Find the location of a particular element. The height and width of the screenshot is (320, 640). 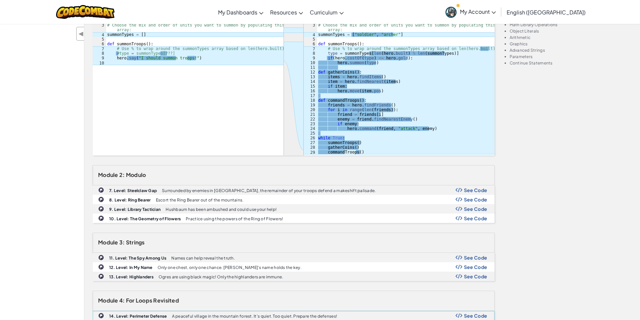

div: 16 is located at coordinates (310, 91).